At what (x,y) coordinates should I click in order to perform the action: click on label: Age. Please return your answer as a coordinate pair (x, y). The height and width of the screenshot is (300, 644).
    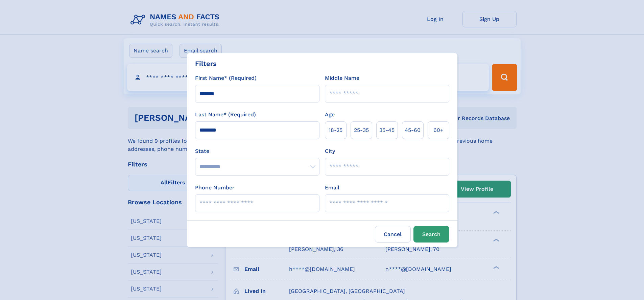
    Looking at the image, I should click on (330, 115).